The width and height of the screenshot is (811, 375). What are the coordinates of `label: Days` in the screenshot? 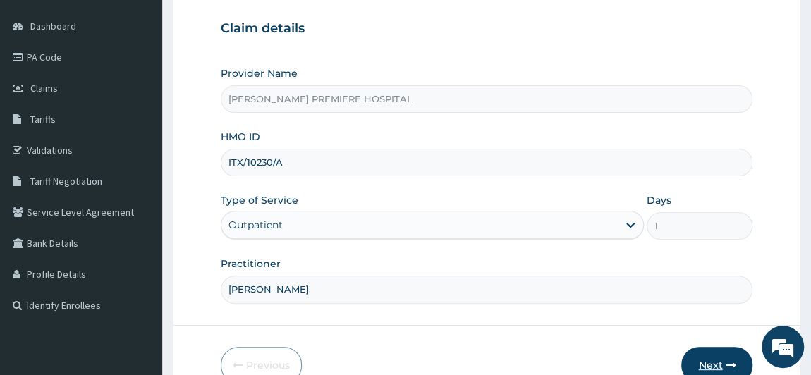 It's located at (659, 200).